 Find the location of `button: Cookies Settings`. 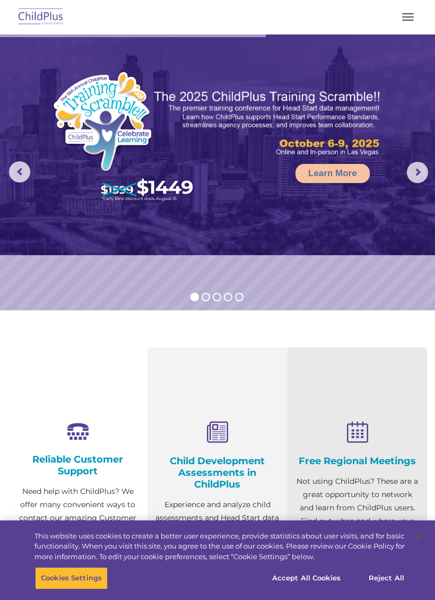

button: Cookies Settings is located at coordinates (71, 578).